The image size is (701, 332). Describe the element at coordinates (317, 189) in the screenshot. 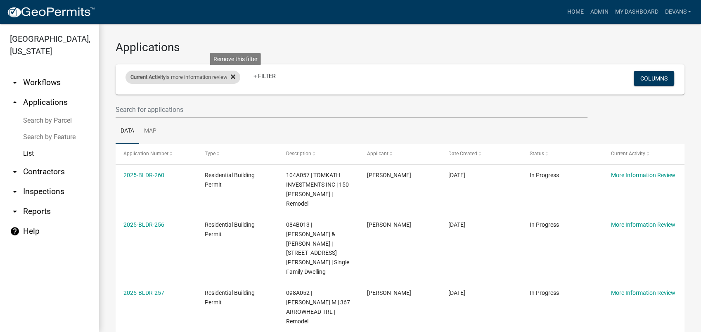

I see `span: 104A057 | TOMKATH INVESTMENTS INC | 150 CAPPS LN | Remodel` at that location.